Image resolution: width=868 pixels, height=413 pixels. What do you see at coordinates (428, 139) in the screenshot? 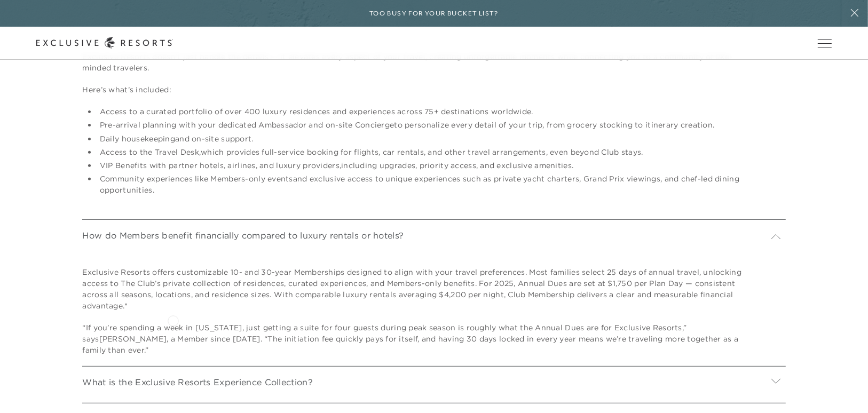
I see `li: and on-site support.` at bounding box center [428, 139].